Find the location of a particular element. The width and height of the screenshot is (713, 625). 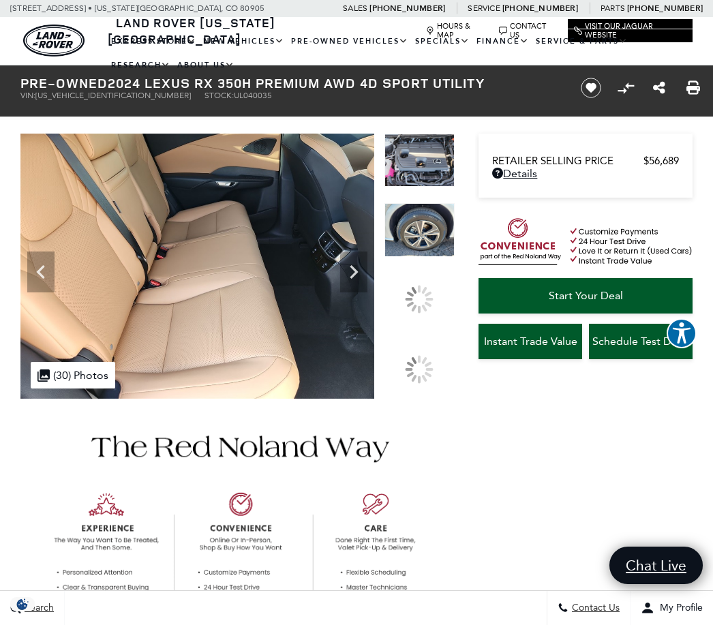

a: land-rover is located at coordinates (54, 40).